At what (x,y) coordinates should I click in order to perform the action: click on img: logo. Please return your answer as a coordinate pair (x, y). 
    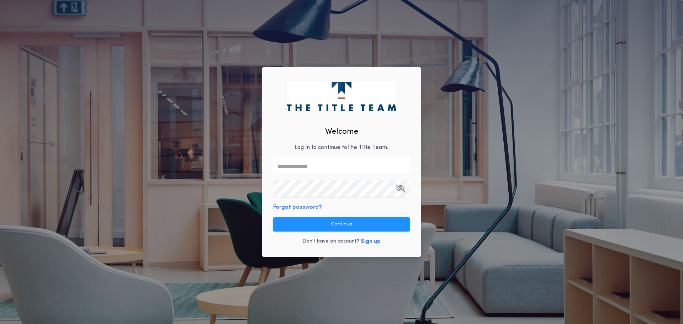
    Looking at the image, I should click on (341, 96).